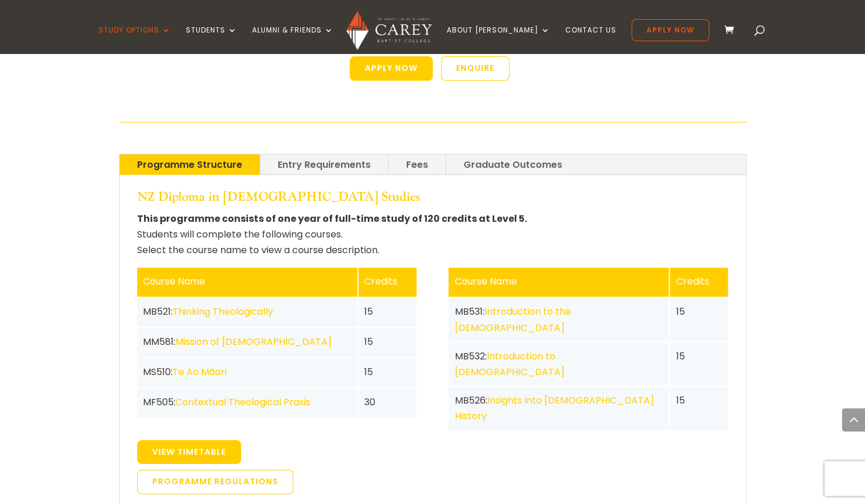  What do you see at coordinates (189, 164) in the screenshot?
I see `a: Programme Structure` at bounding box center [189, 164].